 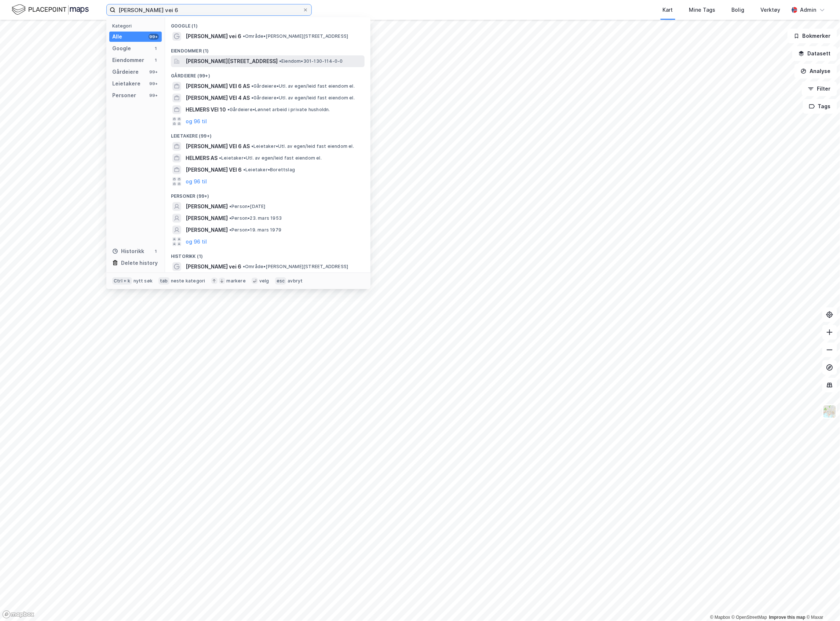 What do you see at coordinates (268, 48) in the screenshot?
I see `div: Eiendommer (1)` at bounding box center [268, 48].